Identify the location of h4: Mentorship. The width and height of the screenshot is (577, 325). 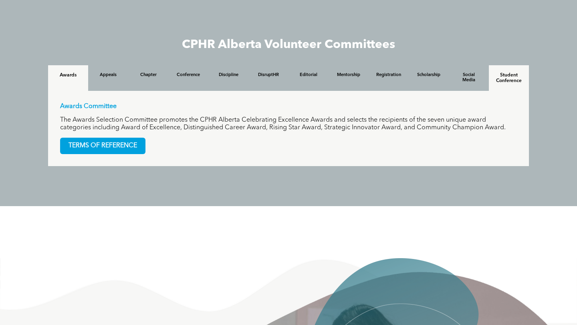
(349, 75).